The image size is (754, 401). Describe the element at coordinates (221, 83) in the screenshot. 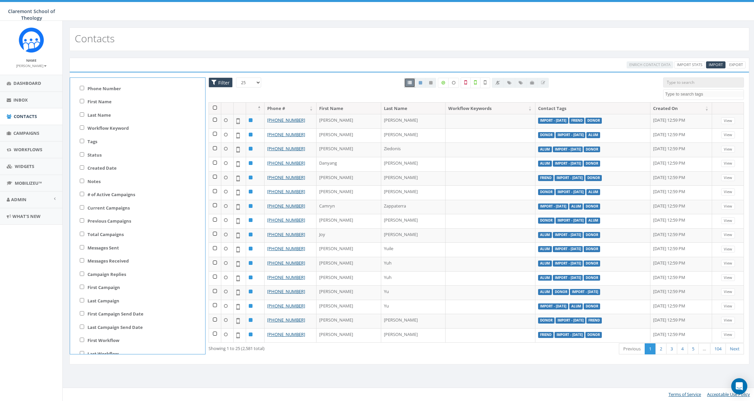

I see `span: Advance Filter` at that location.